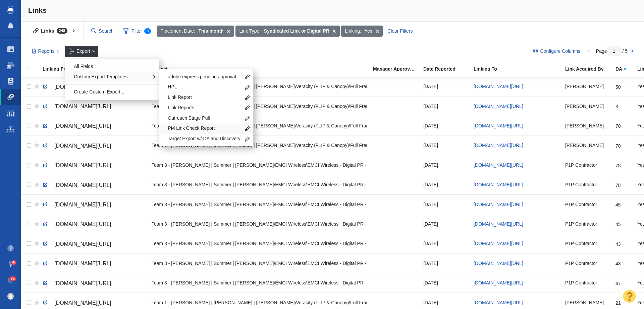 The height and width of the screenshot is (309, 644). What do you see at coordinates (590, 69) in the screenshot?
I see `div: Link Acquired By` at bounding box center [590, 69].